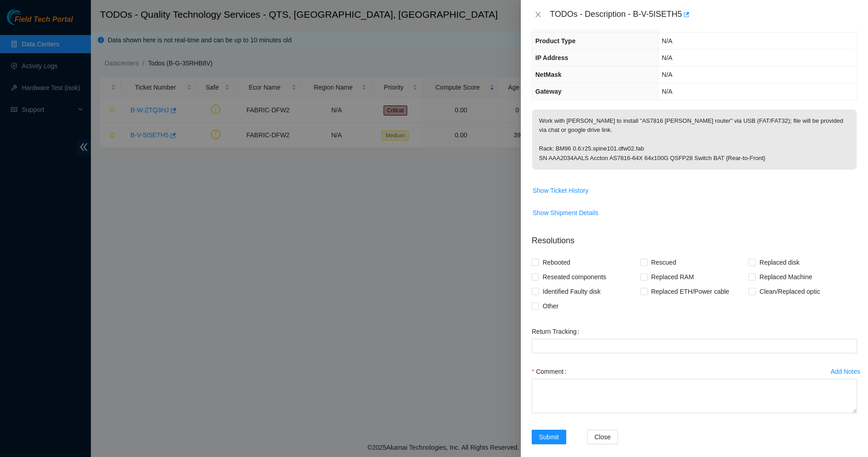 This screenshot has height=457, width=868. I want to click on span: Replaced ETH/Power cable, so click(690, 292).